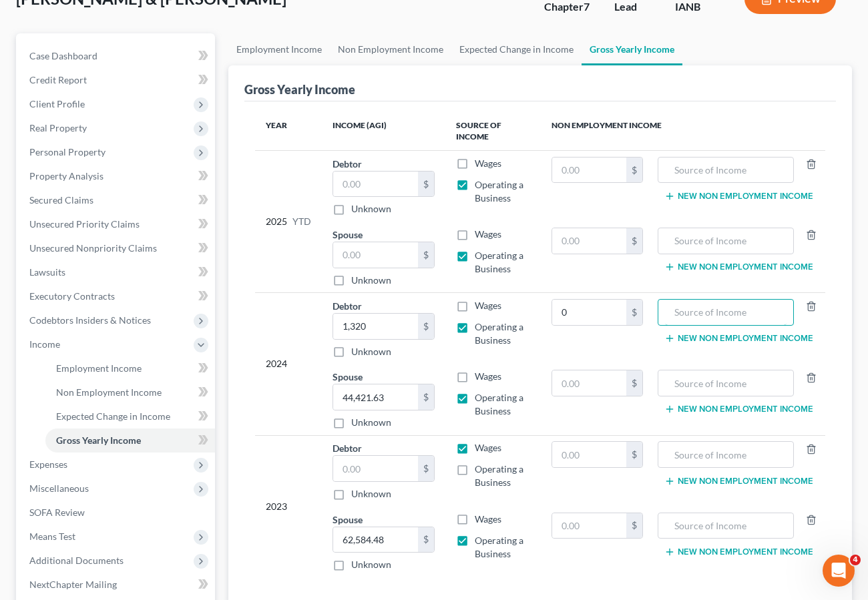 This screenshot has width=868, height=600. What do you see at coordinates (93, 248) in the screenshot?
I see `span: Unsecured Nonpriority Claims` at bounding box center [93, 248].